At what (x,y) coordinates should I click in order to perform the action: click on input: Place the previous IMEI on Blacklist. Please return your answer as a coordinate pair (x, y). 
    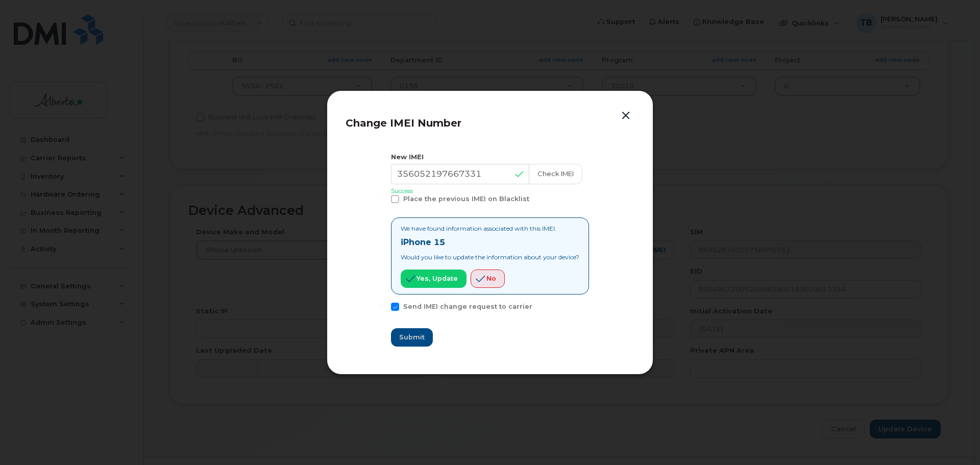
    Looking at the image, I should click on (382, 197).